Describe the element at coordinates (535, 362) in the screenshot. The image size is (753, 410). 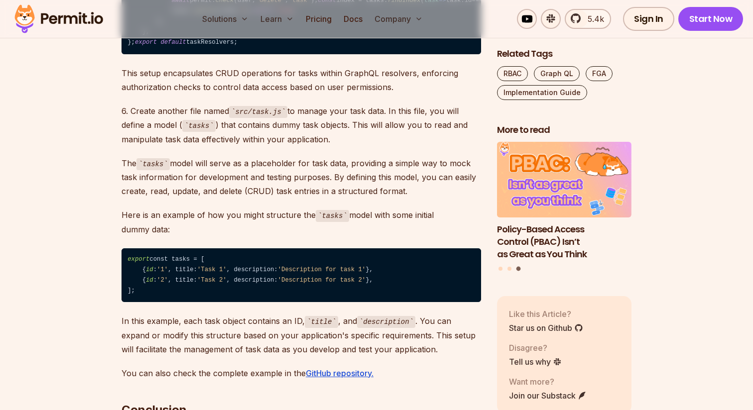
I see `a: Tell us why` at that location.